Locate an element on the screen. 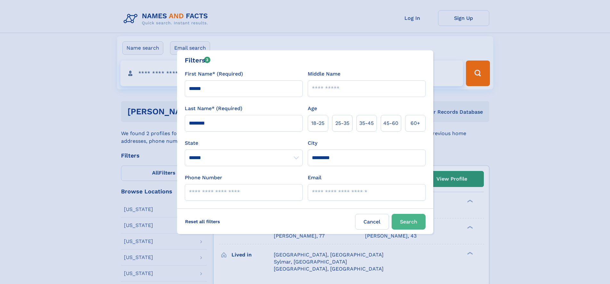 This screenshot has height=284, width=610. label: Phone Number is located at coordinates (203, 178).